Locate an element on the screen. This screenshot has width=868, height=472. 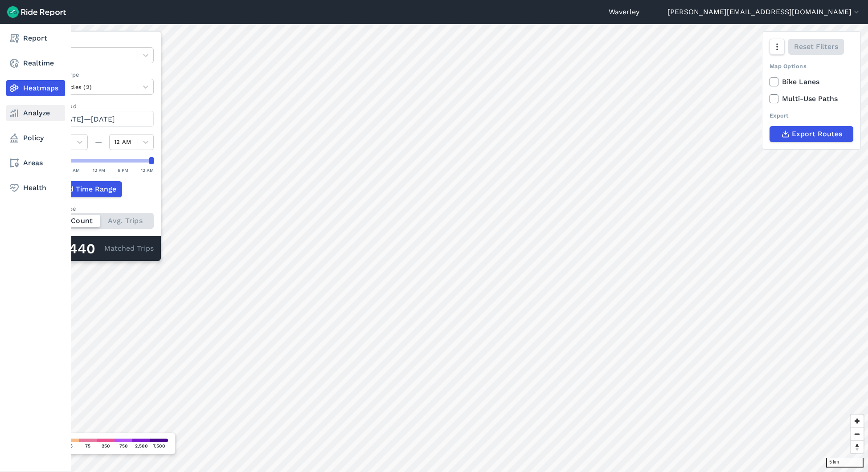
div: Count Type is located at coordinates (99, 208).